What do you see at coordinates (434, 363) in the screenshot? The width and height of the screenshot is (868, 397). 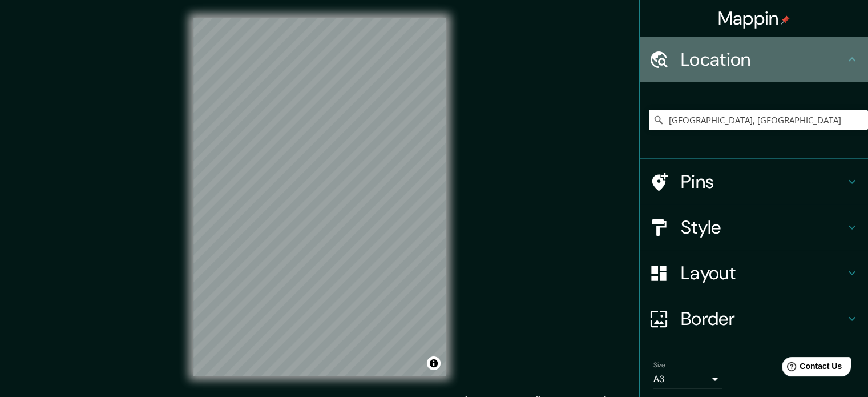 I see `button: Toggle attribution` at bounding box center [434, 363].